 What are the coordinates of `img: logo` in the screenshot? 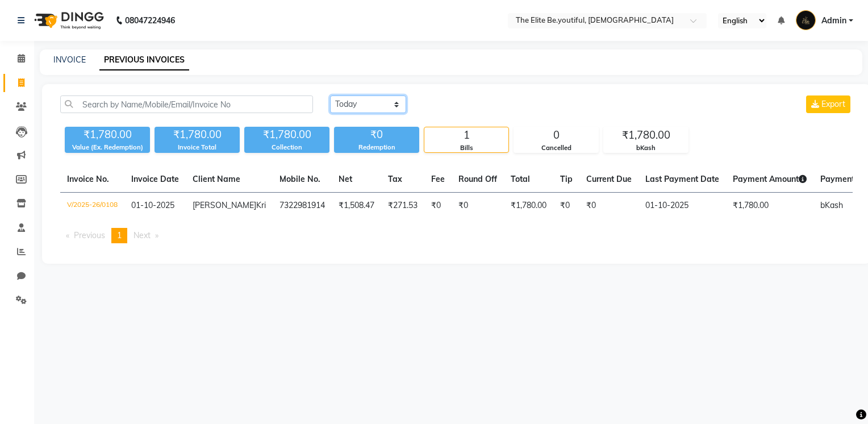 It's located at (67, 21).